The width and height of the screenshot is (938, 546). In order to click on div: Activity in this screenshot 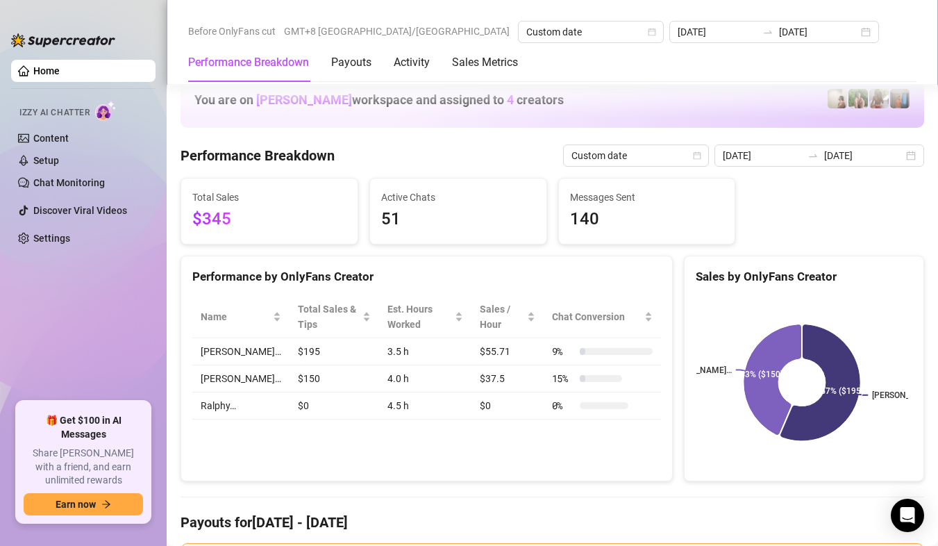, I will do `click(412, 62)`.